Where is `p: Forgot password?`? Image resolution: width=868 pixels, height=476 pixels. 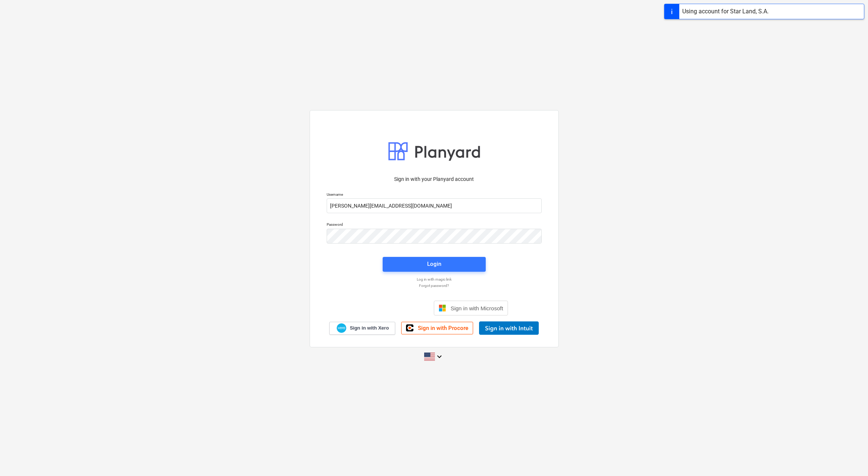 p: Forgot password? is located at coordinates (434, 285).